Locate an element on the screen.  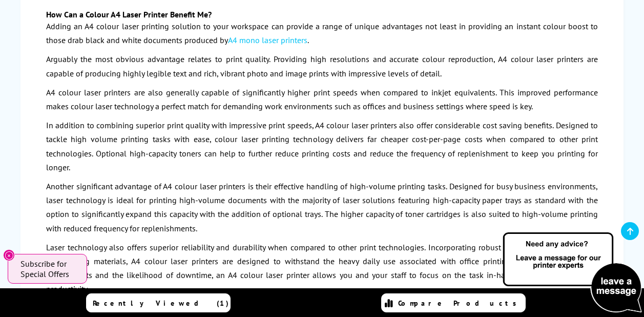
span: Compare Products is located at coordinates (460, 303).